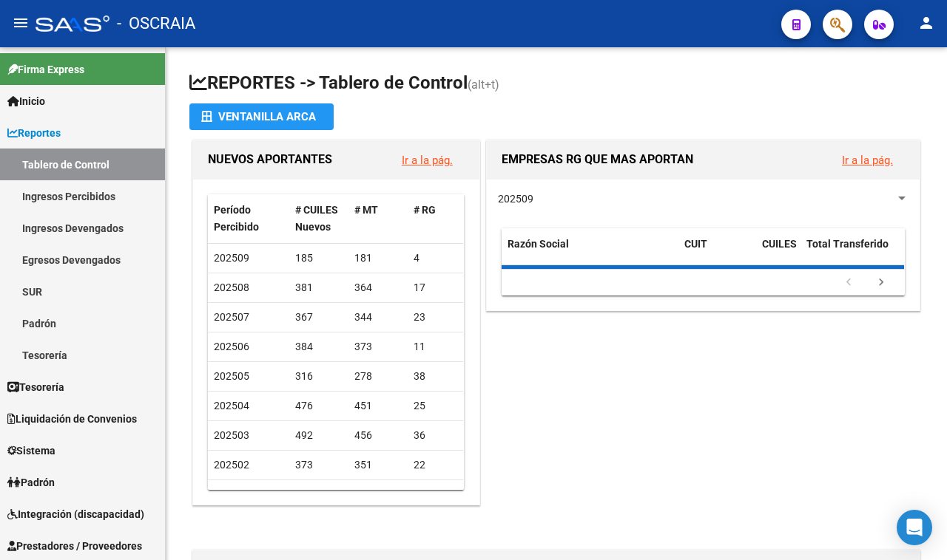 The image size is (947, 560). What do you see at coordinates (270, 159) in the screenshot?
I see `span: NUEVOS APORTANTES` at bounding box center [270, 159].